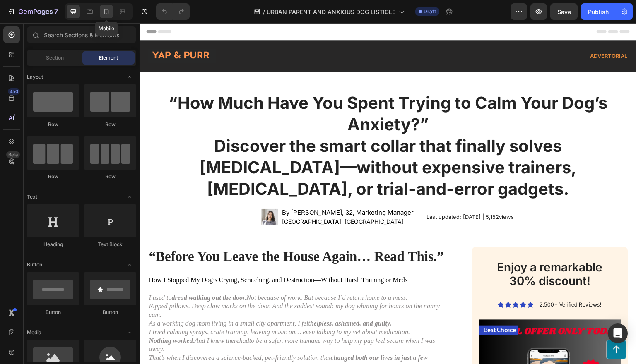 This screenshot has height=364, width=636. Describe the element at coordinates (42, 32) in the screenshot. I see `img: gempages_569480147728598037-54f3f41d-e666-4e27-a576-d158fccce577.png` at that location.